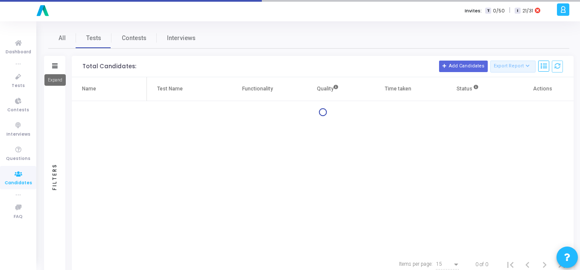  I want to click on div: Items per page:, so click(416, 264).